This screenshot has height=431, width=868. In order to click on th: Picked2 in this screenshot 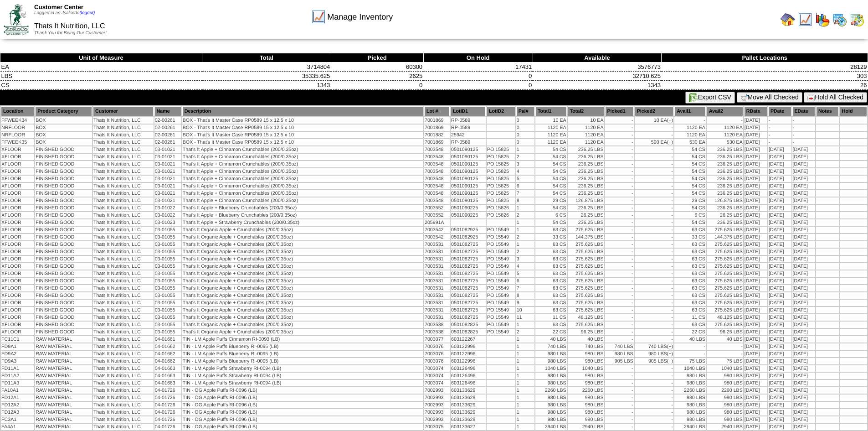, I will do `click(654, 111)`.